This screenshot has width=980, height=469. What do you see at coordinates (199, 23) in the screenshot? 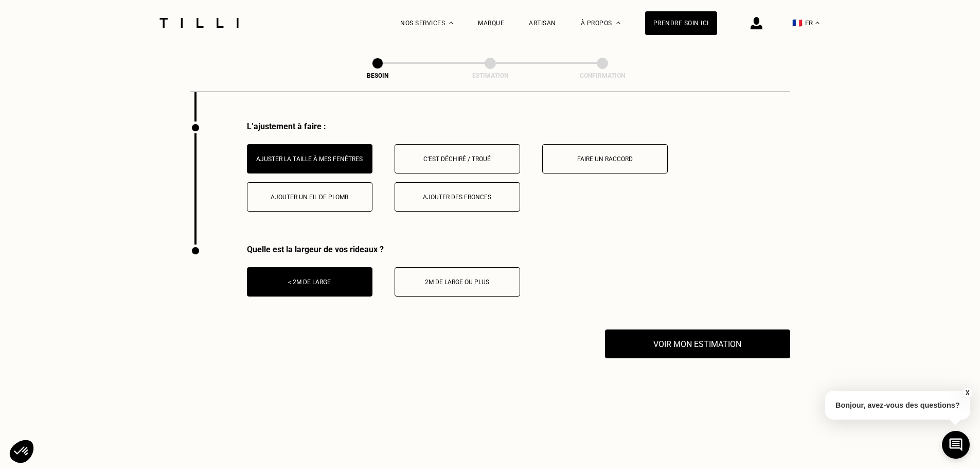
I see `img: Logo du service de couturière Tilli` at bounding box center [199, 23].